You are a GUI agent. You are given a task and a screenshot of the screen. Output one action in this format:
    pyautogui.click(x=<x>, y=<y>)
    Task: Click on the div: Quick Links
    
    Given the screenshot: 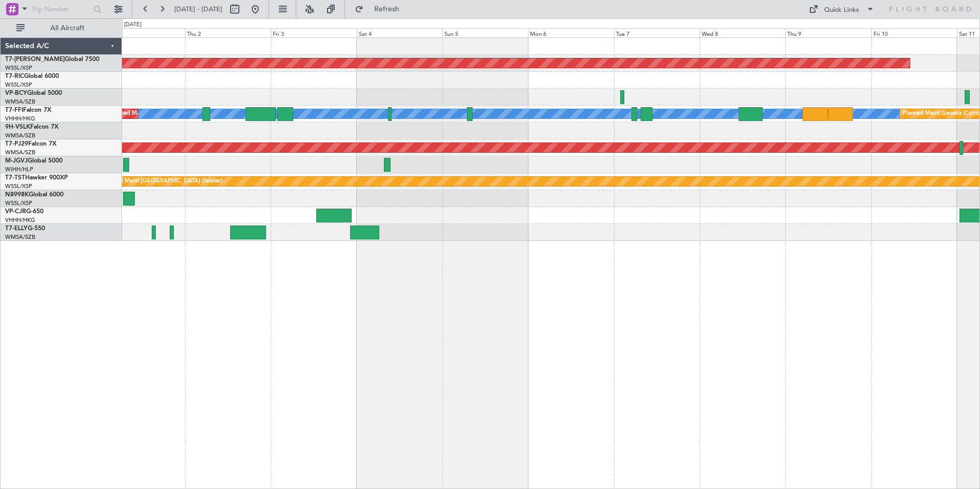 What is the action you would take?
    pyautogui.click(x=842, y=11)
    